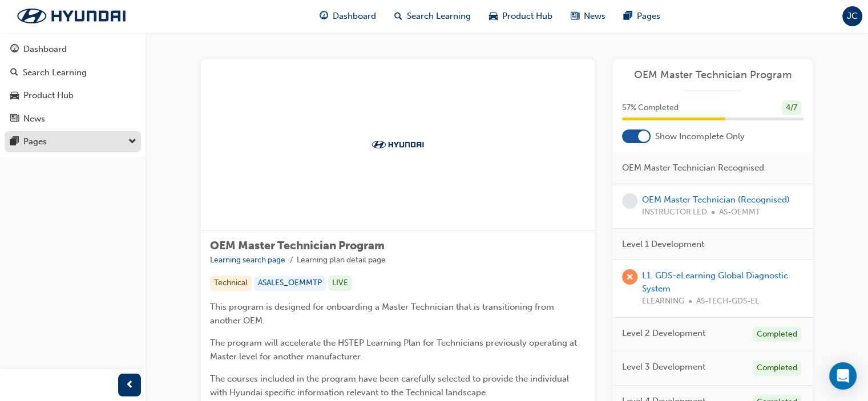  I want to click on span: ELEARNING, so click(663, 301).